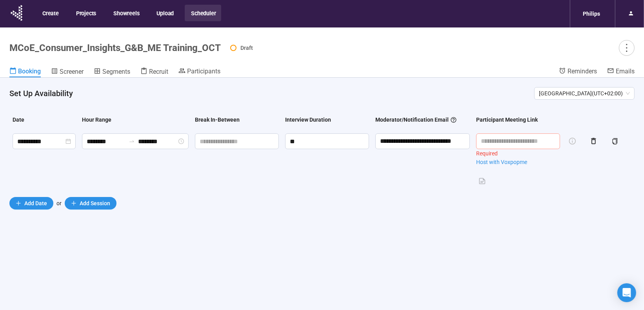 This screenshot has width=644, height=310. What do you see at coordinates (126, 13) in the screenshot?
I see `button: Showreels` at bounding box center [126, 13].